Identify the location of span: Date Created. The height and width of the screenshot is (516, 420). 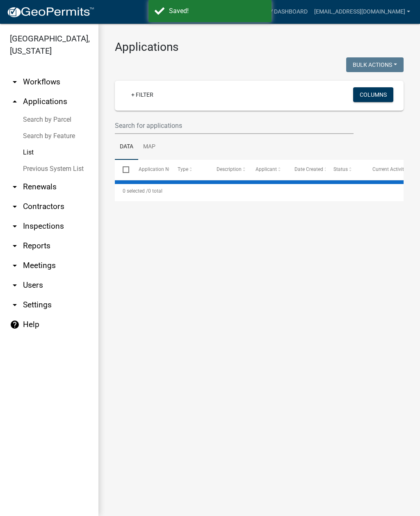
(308, 169).